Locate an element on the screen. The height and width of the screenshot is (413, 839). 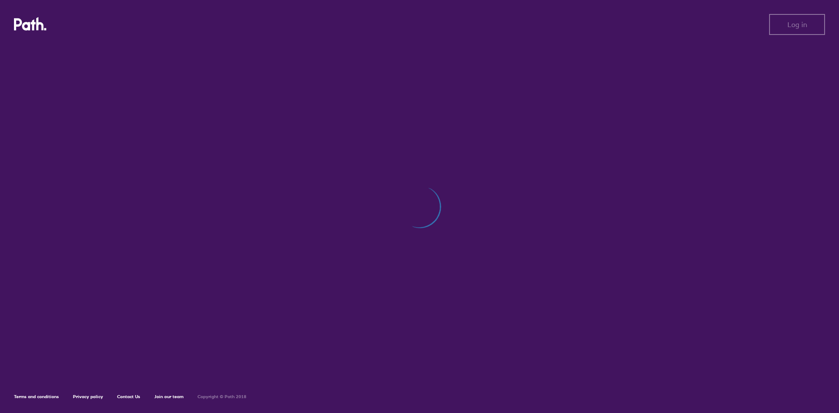
a: Join our team is located at coordinates (169, 396).